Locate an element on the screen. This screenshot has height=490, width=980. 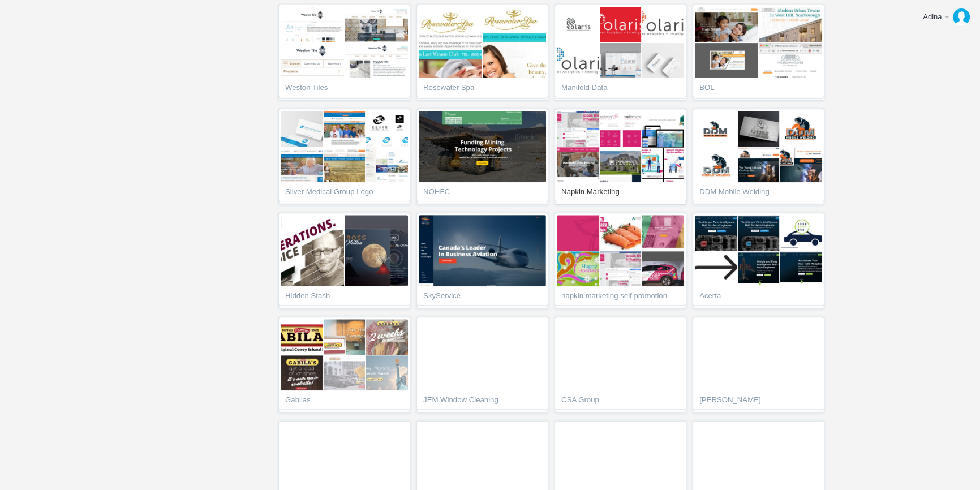
img: NM Holiday card is located at coordinates (578, 269).